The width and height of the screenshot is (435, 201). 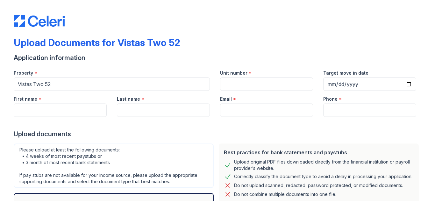 I want to click on label: Property, so click(x=23, y=73).